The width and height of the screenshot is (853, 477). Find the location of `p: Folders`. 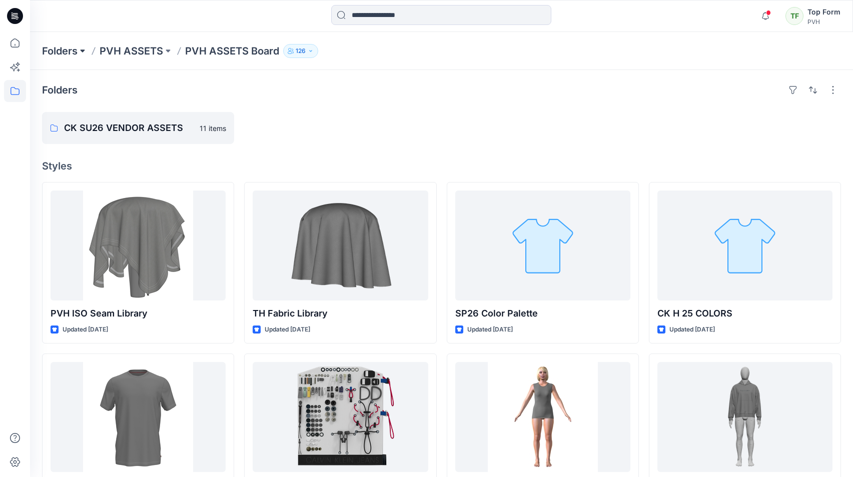

p: Folders is located at coordinates (60, 51).